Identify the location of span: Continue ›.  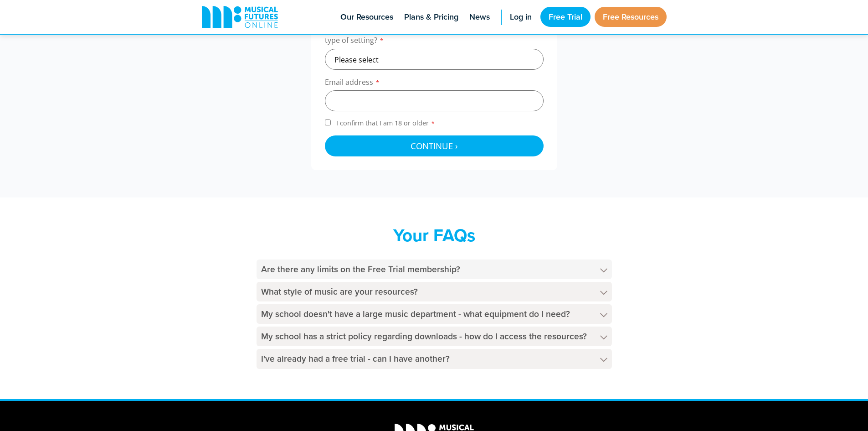
(435, 146).